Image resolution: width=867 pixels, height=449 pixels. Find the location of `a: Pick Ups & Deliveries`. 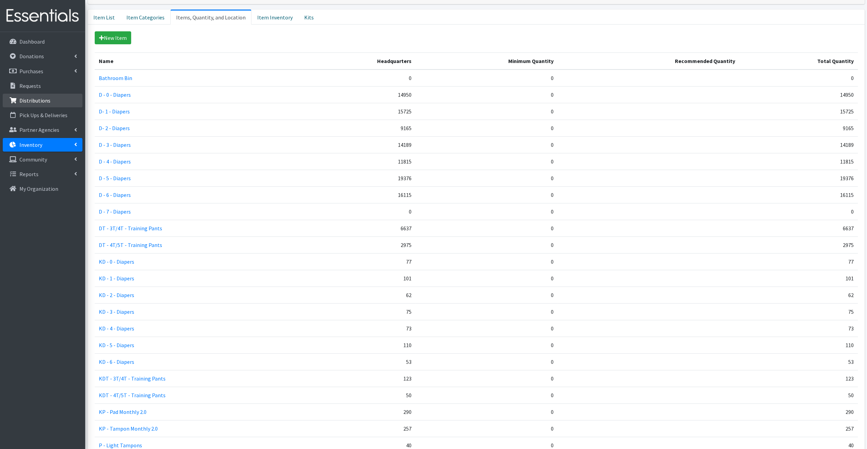

a: Pick Ups & Deliveries is located at coordinates (43, 115).